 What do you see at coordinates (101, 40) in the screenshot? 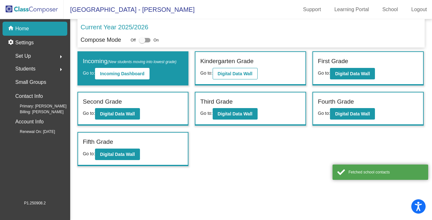
I see `p: Compose Mode` at bounding box center [101, 40].